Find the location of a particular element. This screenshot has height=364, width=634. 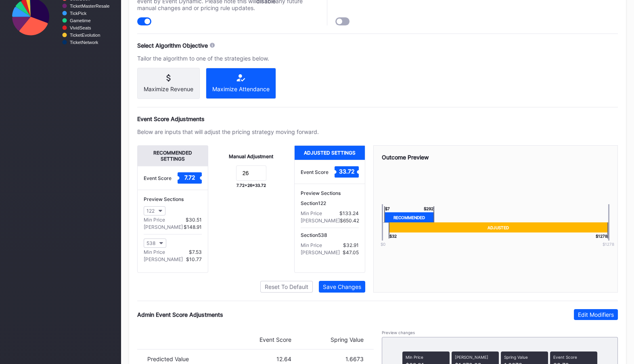

div: $ 292 is located at coordinates (429, 209).